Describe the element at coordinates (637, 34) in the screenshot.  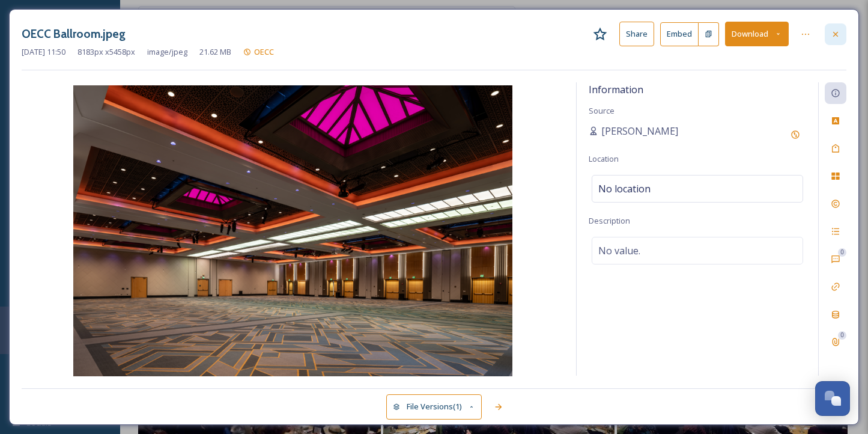
I see `button: Share` at that location.